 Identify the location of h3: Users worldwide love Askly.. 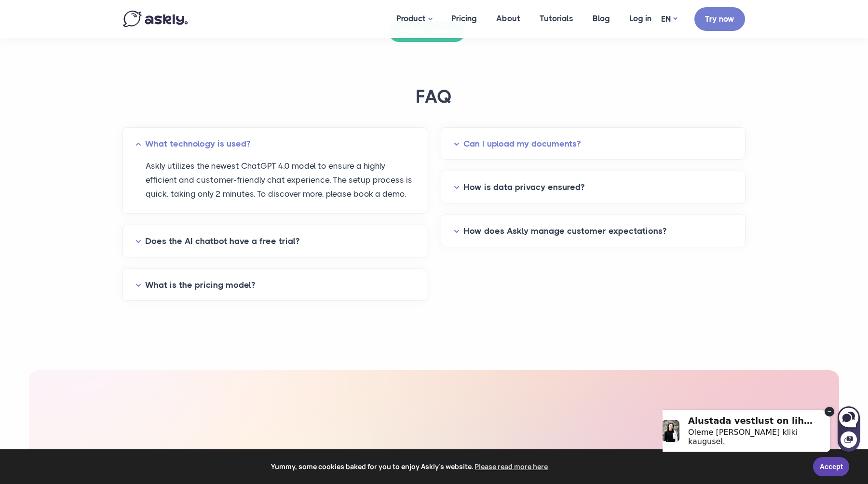
(434, 460).